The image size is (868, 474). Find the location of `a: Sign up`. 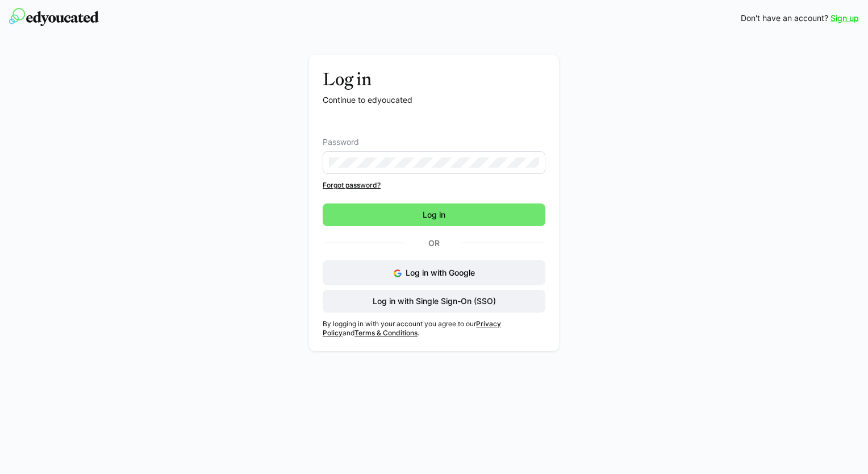

a: Sign up is located at coordinates (845, 18).